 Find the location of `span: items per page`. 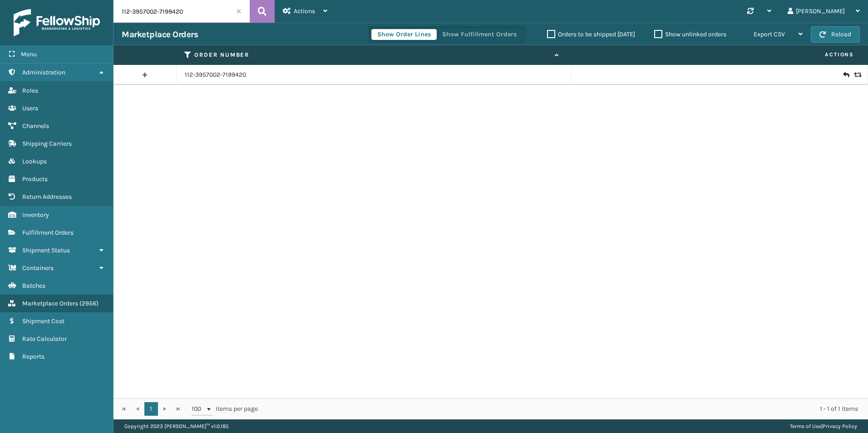

span: items per page is located at coordinates (225, 409).